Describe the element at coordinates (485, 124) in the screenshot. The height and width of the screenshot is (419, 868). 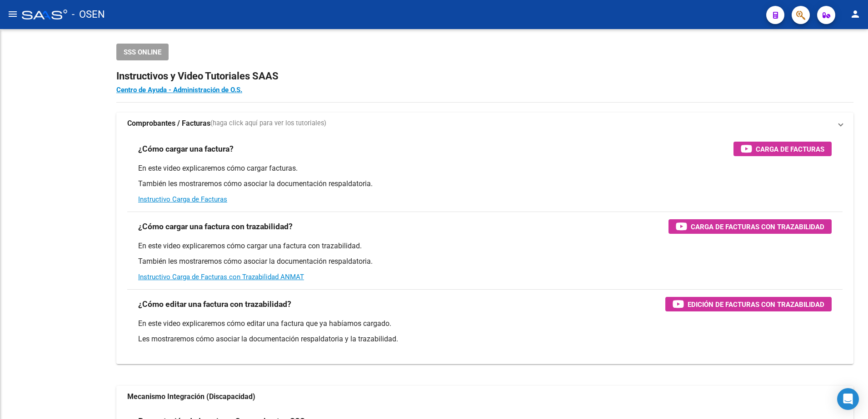
I see `mat-expansion-panel-header: Comprobantes / Facturas(haga click aquí para ver los tutoriales)` at that location.